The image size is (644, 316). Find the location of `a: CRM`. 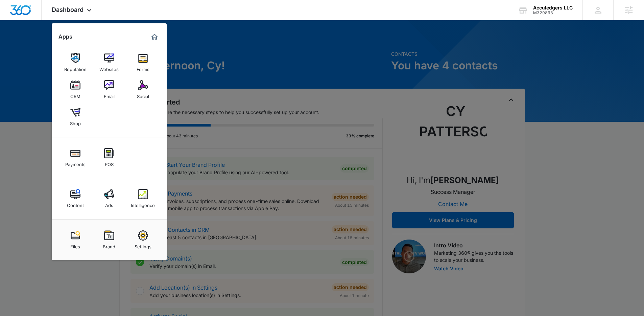

a: CRM is located at coordinates (76, 90).